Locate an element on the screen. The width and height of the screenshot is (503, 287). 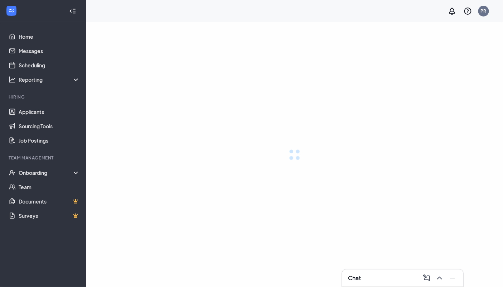
button: ChevronUp is located at coordinates (439, 278).